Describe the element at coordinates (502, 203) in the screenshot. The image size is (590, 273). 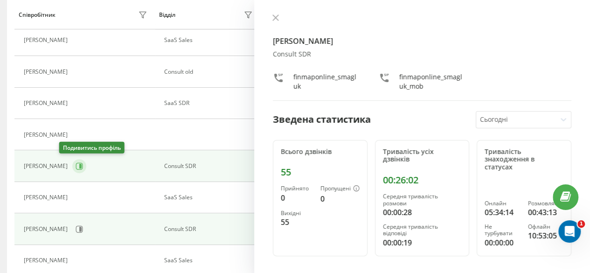
I see `div: Онлайн` at that location.